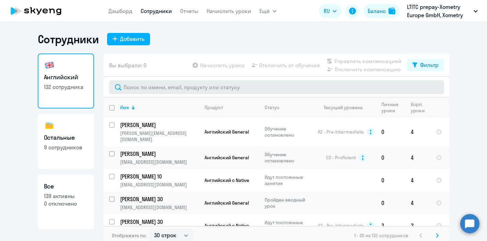  Describe the element at coordinates (330, 11) in the screenshot. I see `button: RU` at that location.